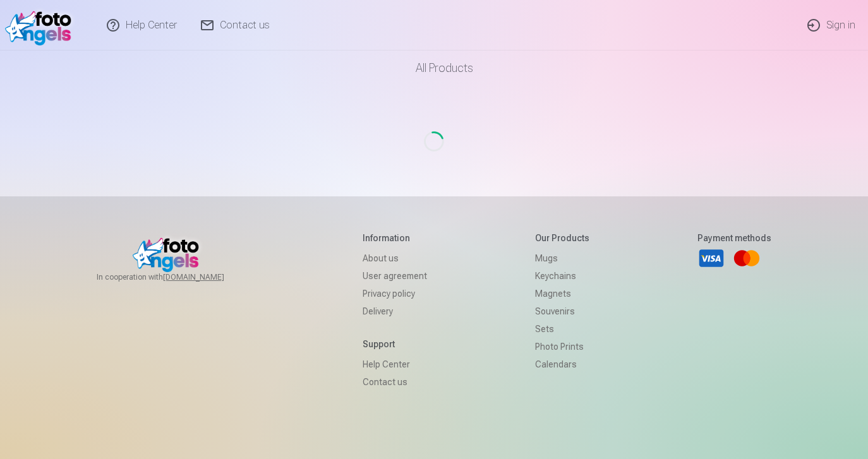  I want to click on a: Souvenirs, so click(562, 311).